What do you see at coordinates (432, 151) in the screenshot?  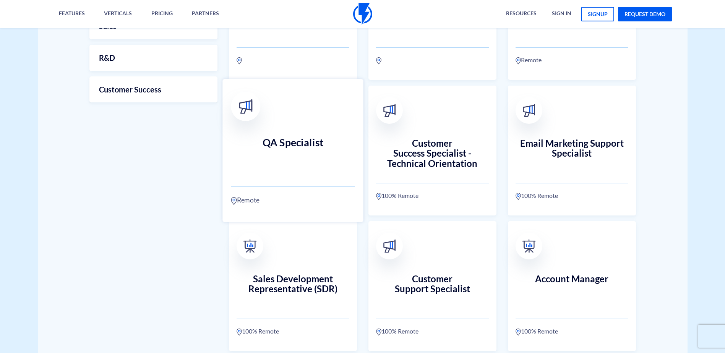 I see `a: Customer Success Specialist - Technical Orientation 100% Remote` at bounding box center [432, 151].